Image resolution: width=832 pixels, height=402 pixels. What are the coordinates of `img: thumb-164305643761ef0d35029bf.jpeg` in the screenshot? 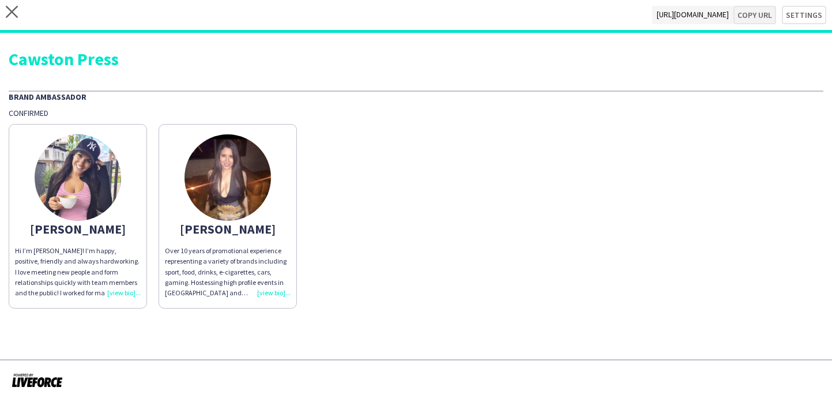 It's located at (78, 178).